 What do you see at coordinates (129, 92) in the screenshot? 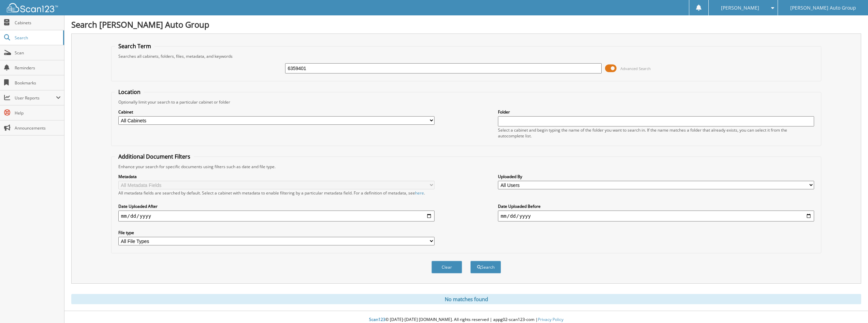
I see `legend: Location` at bounding box center [129, 92].